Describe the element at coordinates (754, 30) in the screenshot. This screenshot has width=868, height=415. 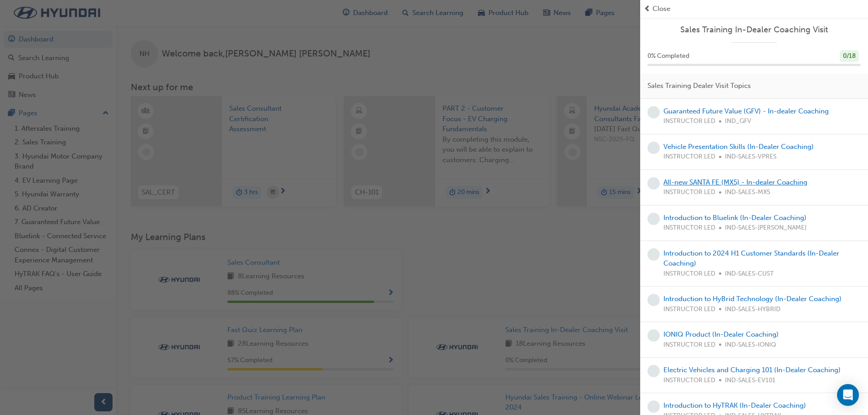
I see `a: Sales Training In-Dealer Coaching Visit` at that location.